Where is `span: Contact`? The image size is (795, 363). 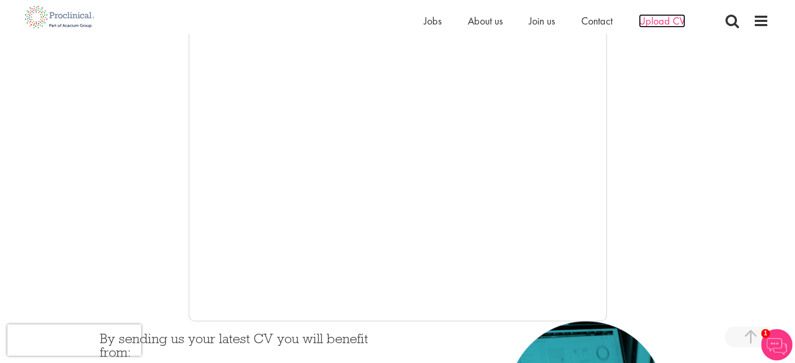 span: Contact is located at coordinates (597, 21).